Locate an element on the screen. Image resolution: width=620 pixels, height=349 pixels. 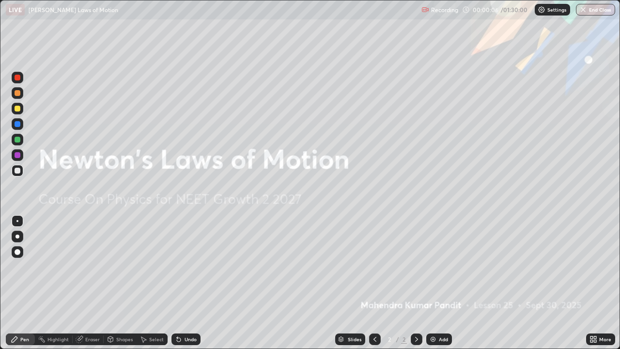
button: End Class is located at coordinates (595, 10).